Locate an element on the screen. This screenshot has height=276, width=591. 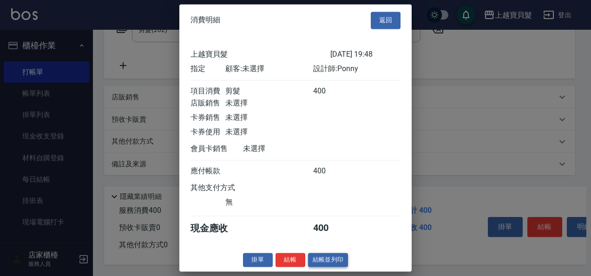
div: 現金應收 is located at coordinates (217, 228).